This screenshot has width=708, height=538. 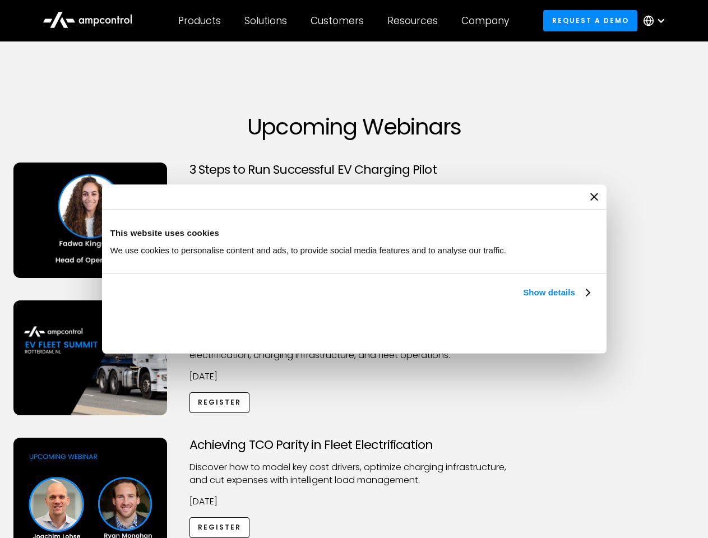 What do you see at coordinates (485, 21) in the screenshot?
I see `div: Company` at bounding box center [485, 21].